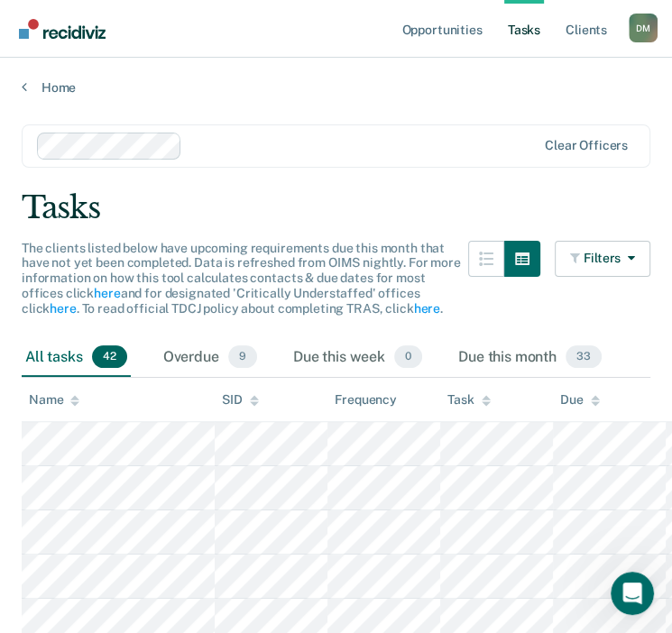 The height and width of the screenshot is (633, 672). I want to click on div: Overdue9, so click(210, 358).